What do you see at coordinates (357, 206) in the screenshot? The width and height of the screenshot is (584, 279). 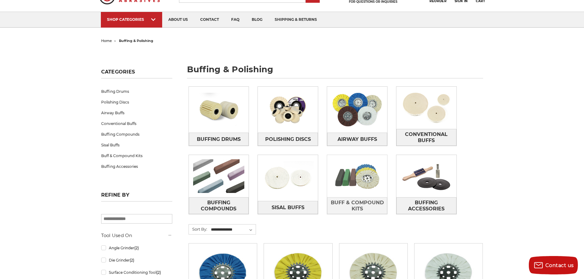 I see `span: Buff & Compound Kits` at bounding box center [357, 206].